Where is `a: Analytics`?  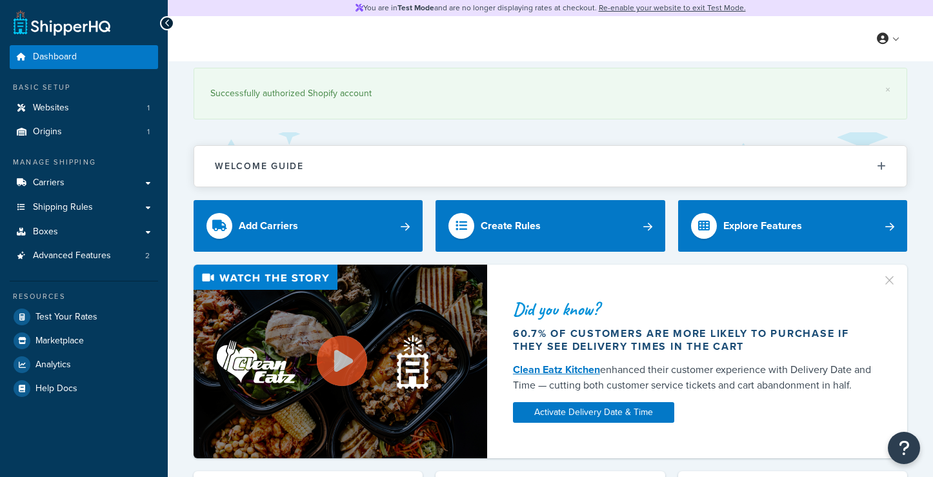 a: Analytics is located at coordinates (84, 364).